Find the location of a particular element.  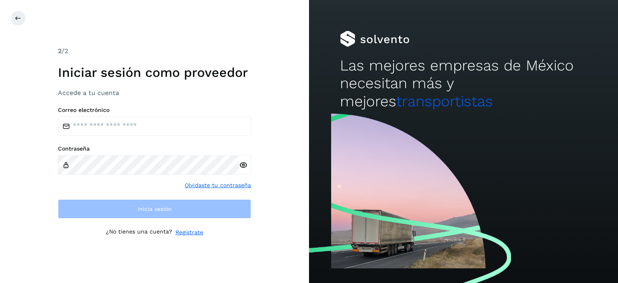

span: Inicia sesión is located at coordinates (155, 209).